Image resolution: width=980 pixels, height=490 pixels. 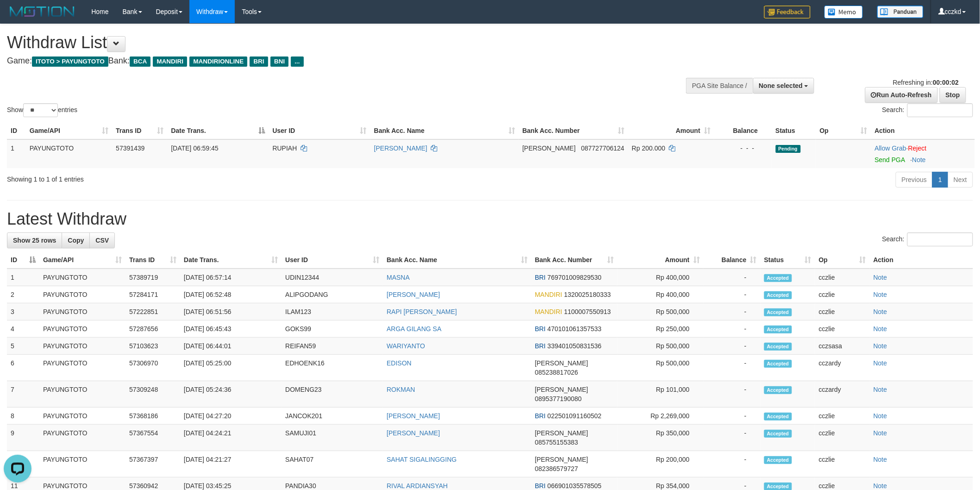 I want to click on a: Allow Grab, so click(x=891, y=148).